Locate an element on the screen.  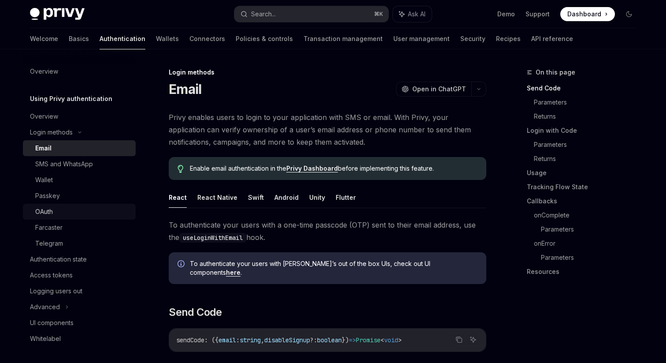
a: onError is located at coordinates (589, 243).